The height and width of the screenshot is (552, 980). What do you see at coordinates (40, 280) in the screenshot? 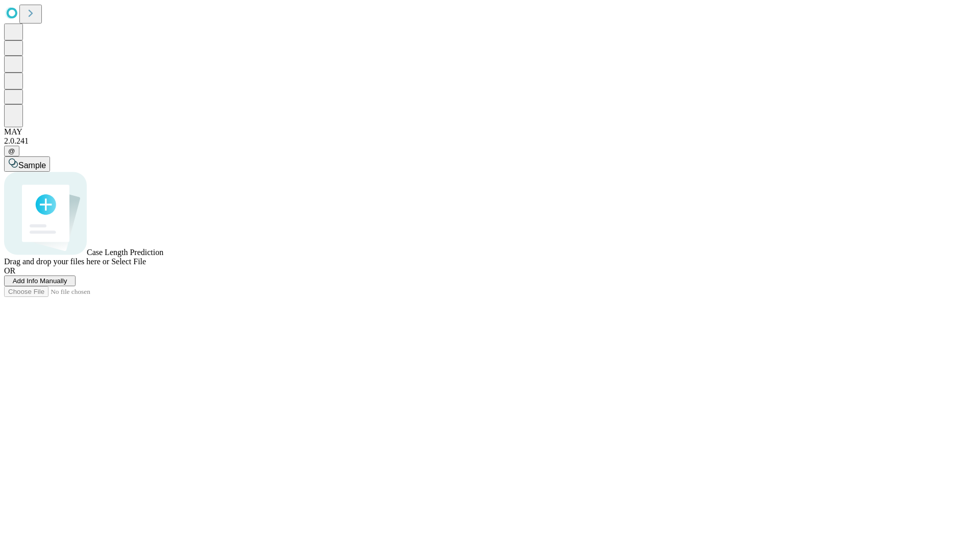
I see `button: Add Info Manually` at bounding box center [40, 280].